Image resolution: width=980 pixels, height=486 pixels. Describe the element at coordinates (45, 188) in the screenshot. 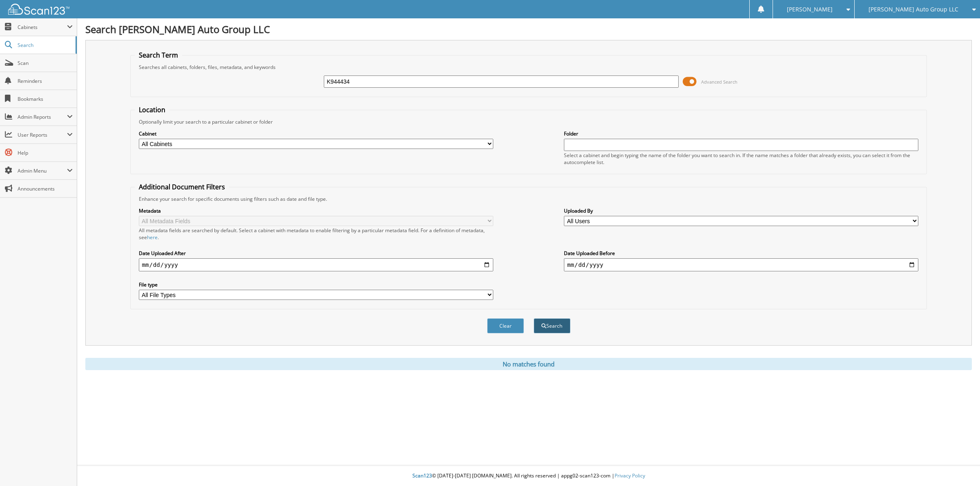

I see `span: Announcements` at that location.